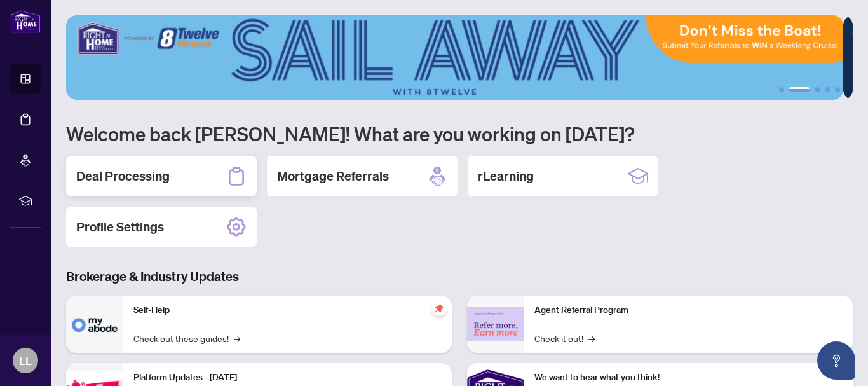 Image resolution: width=868 pixels, height=386 pixels. Describe the element at coordinates (838, 90) in the screenshot. I see `button: 5` at that location.